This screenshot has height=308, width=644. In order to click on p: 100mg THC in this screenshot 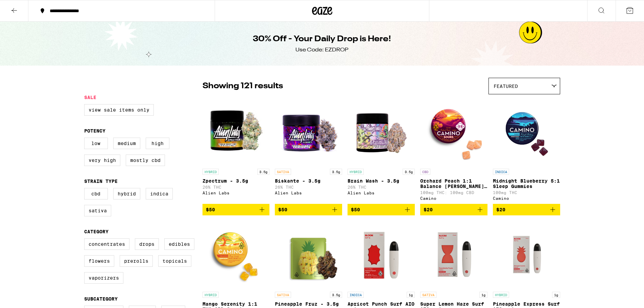, I will do `click(526, 193)`.